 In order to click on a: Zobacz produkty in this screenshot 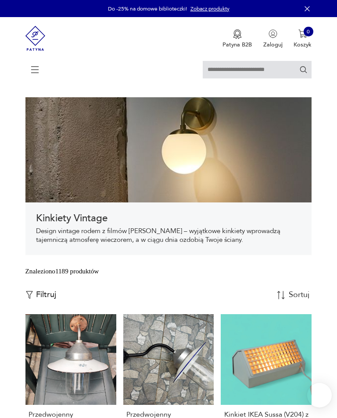, I will do `click(210, 9)`.